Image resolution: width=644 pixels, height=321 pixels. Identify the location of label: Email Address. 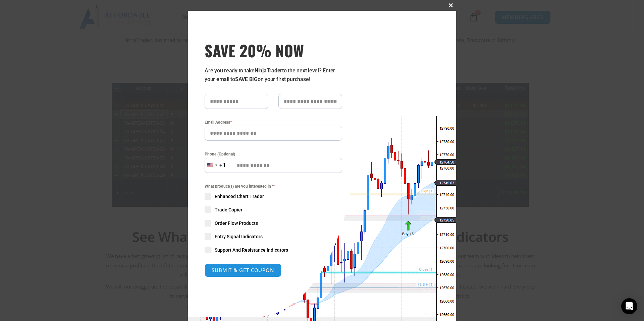
(273, 122).